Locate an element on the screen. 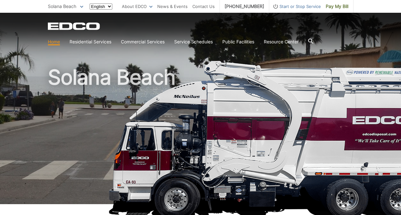  a: Resource Center is located at coordinates (281, 42).